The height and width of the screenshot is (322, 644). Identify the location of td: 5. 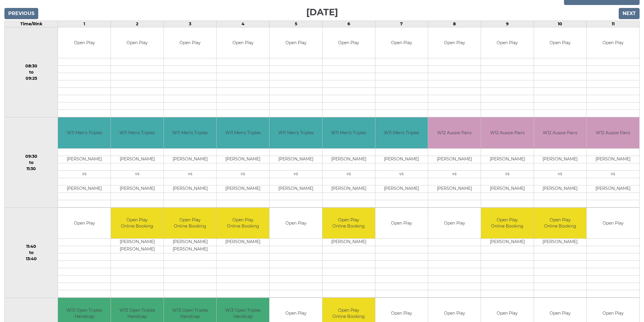
(296, 24).